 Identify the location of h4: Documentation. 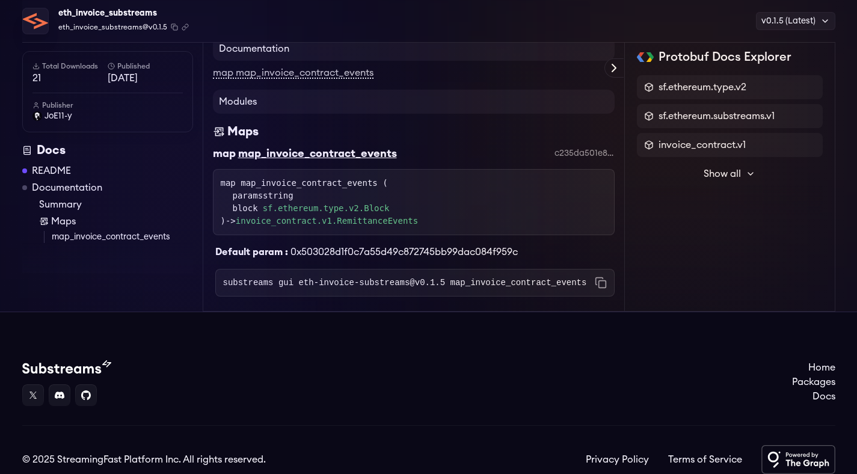
(414, 49).